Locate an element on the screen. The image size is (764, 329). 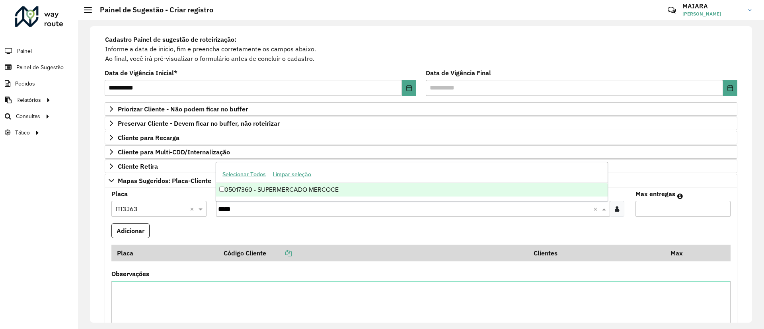
strong: Cadastro Painel de sugestão de roteirização: is located at coordinates (171, 39).